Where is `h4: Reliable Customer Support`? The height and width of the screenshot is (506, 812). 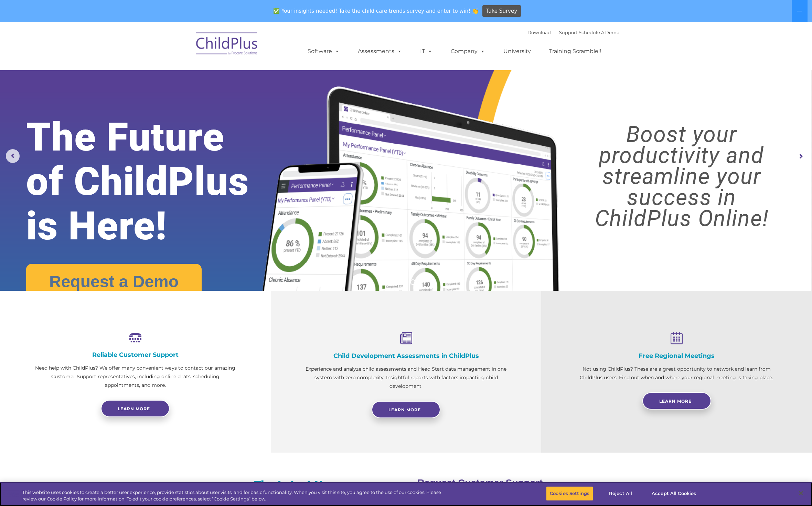 h4: Reliable Customer Support is located at coordinates (136, 354).